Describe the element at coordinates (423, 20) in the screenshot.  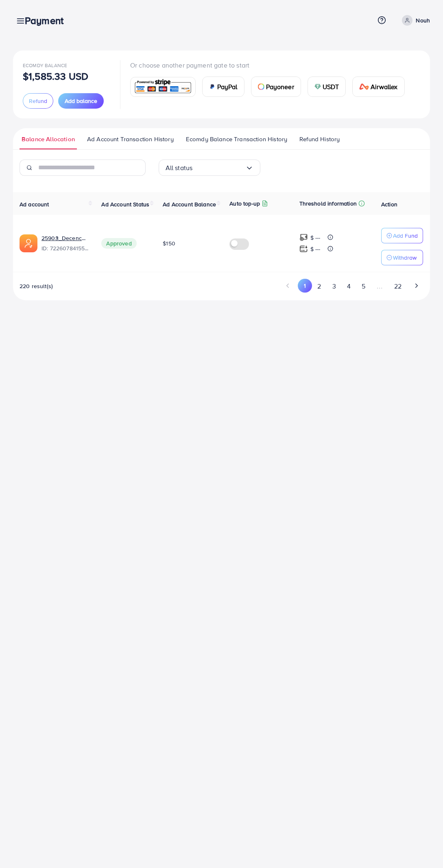
I see `p: Nouh` at that location.